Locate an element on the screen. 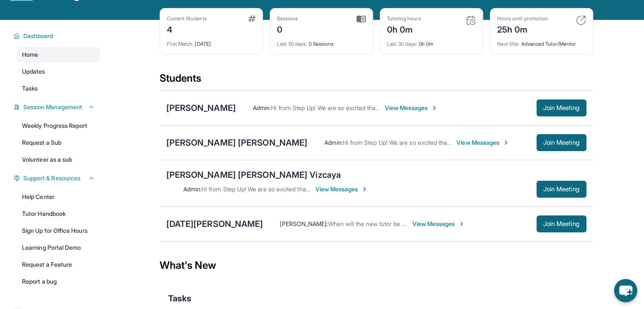  div: 0 is located at coordinates (287, 29).